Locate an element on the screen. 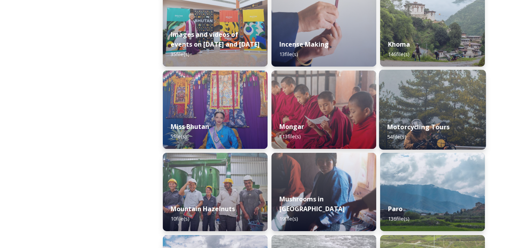  strong: Mongar is located at coordinates (292, 127).